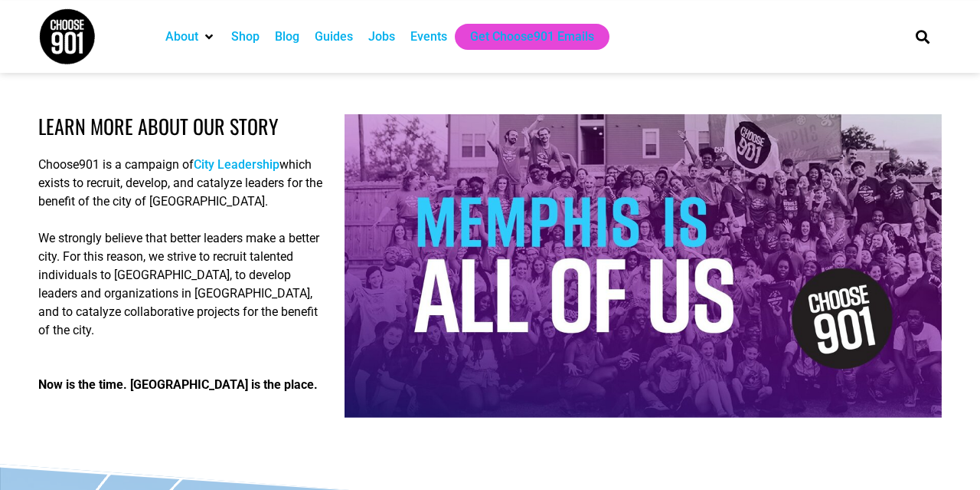 This screenshot has height=490, width=980. Describe the element at coordinates (183, 126) in the screenshot. I see `h3: LEARN MORE ABOUT OUr STORY` at that location.